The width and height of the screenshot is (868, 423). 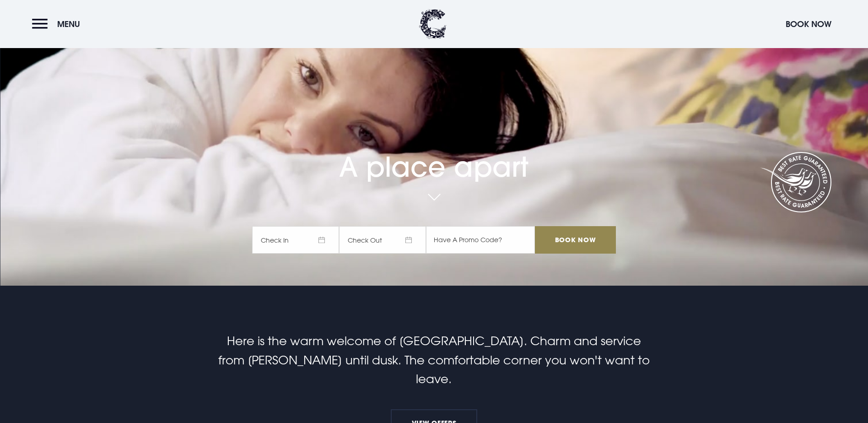 What do you see at coordinates (69, 24) in the screenshot?
I see `span: Menu` at bounding box center [69, 24].